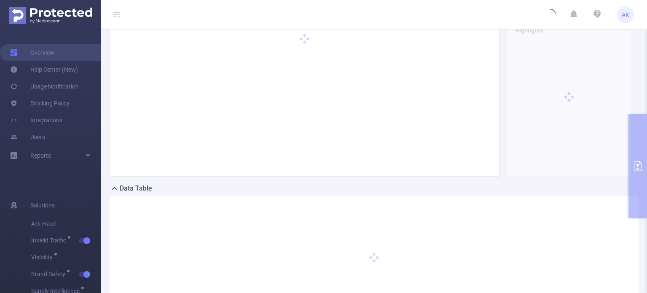  What do you see at coordinates (66, 224) in the screenshot?
I see `span: Anti-Fraud` at bounding box center [66, 224].